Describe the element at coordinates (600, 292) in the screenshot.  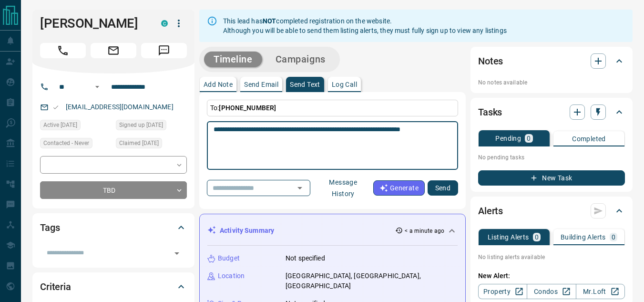
I see `a: Mr.Loft` at that location.